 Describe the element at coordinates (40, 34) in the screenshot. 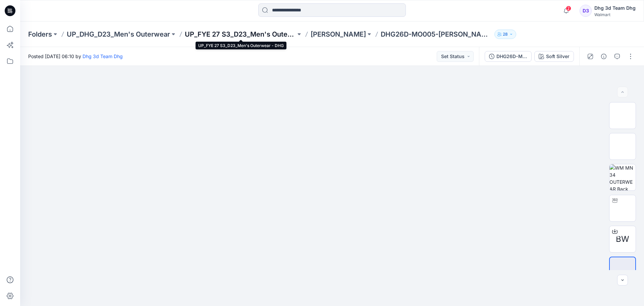

I see `p: Folders` at that location.